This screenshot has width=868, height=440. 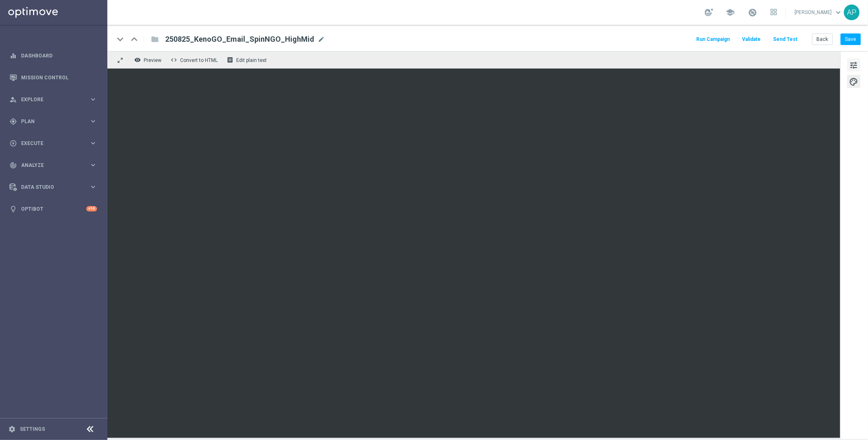 I want to click on button: Run Campaign, so click(x=713, y=39).